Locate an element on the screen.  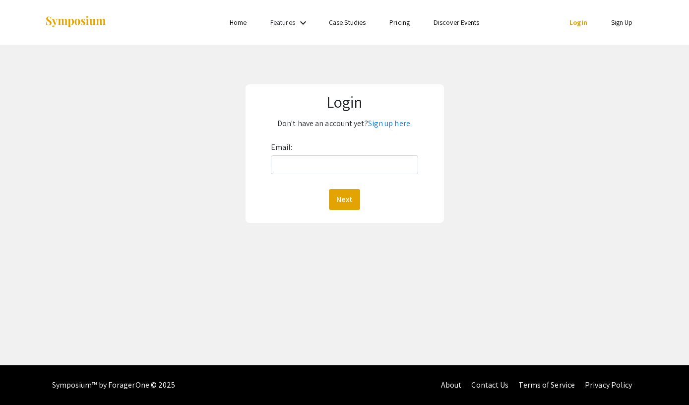
a: Privacy Policy is located at coordinates (608, 384).